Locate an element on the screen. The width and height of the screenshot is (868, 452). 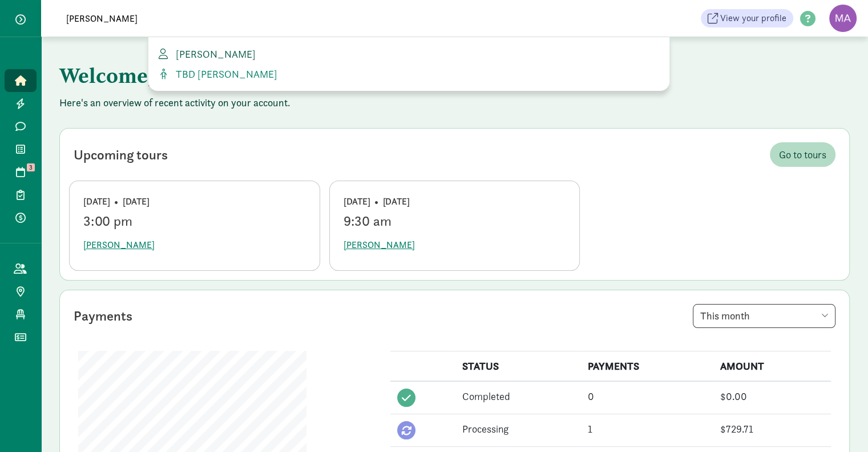
th: STATUS is located at coordinates (518, 366).